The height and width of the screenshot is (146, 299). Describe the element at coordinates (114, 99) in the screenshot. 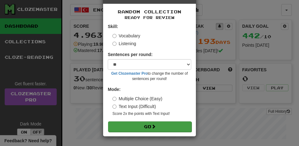

I see `input: Multiple Choice (Easy)` at that location.